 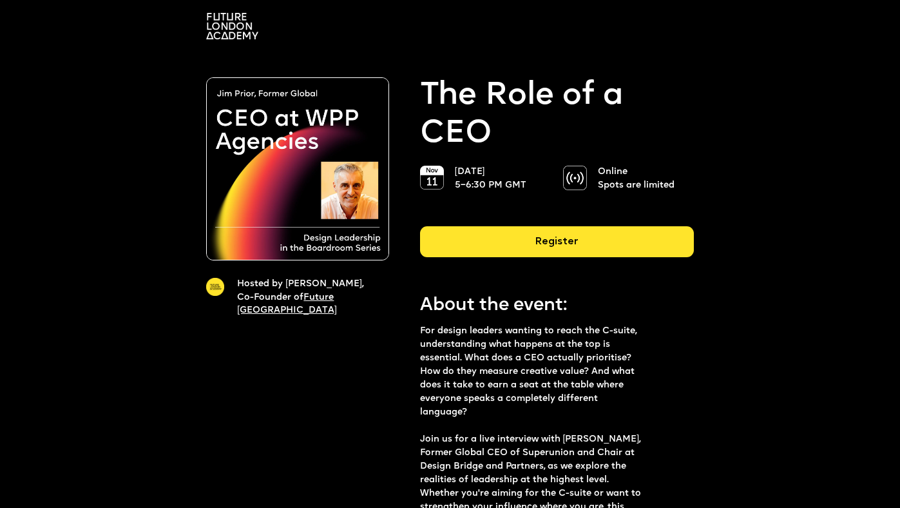 What do you see at coordinates (232, 26) in the screenshot?
I see `img: A logo saying in 3 lines: Future London Academy` at bounding box center [232, 26].